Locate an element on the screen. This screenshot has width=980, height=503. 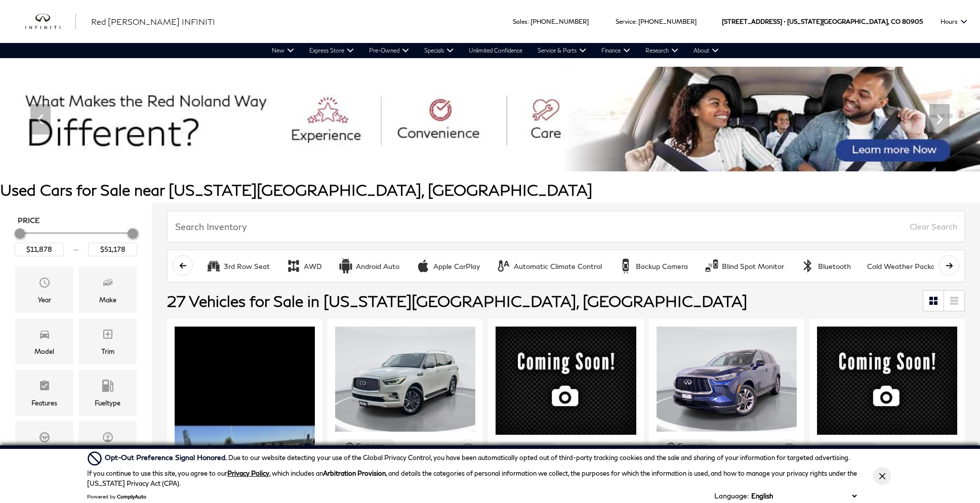
div: MakeMake is located at coordinates (108, 290).